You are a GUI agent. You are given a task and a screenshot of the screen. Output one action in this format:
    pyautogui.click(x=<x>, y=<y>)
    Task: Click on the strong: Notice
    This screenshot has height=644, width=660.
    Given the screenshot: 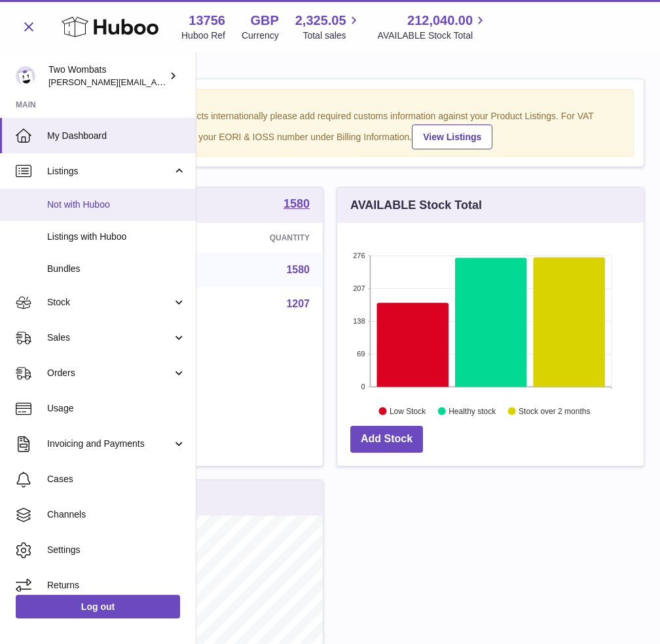 What is the action you would take?
    pyautogui.click(x=330, y=102)
    